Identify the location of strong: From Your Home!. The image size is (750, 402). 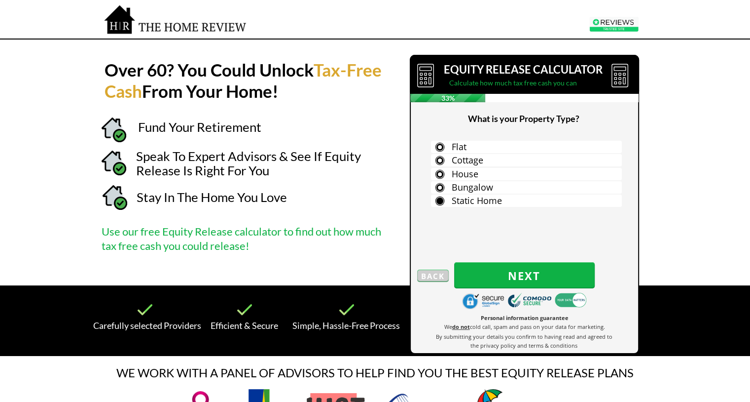
(210, 91).